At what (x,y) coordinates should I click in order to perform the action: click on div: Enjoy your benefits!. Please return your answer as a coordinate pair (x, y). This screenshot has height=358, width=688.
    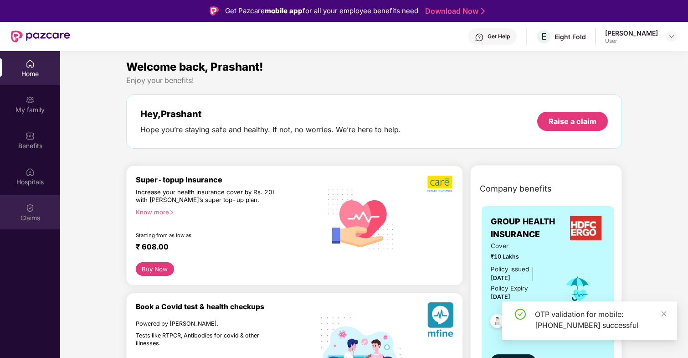
    Looking at the image, I should click on (374, 80).